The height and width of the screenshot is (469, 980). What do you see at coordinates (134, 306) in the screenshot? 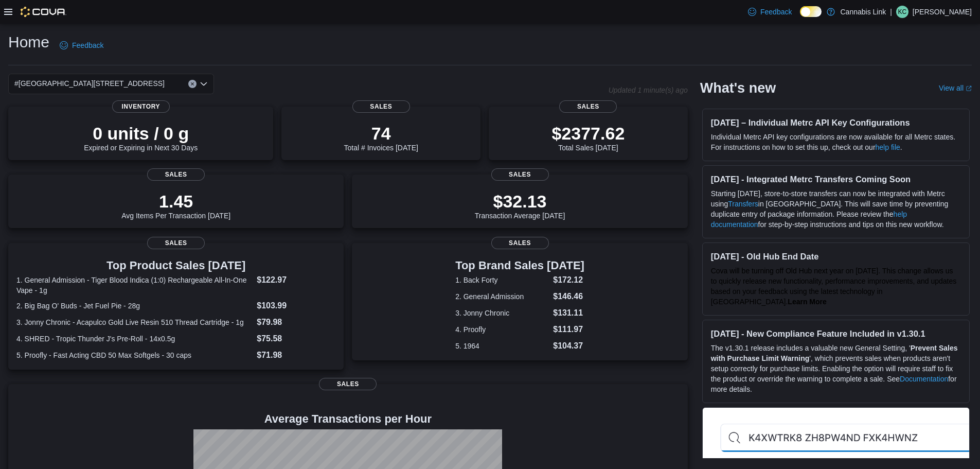
I see `dt: 2. Big Bag O' Buds - Jet Fuel Pie - 28g` at bounding box center [134, 306].